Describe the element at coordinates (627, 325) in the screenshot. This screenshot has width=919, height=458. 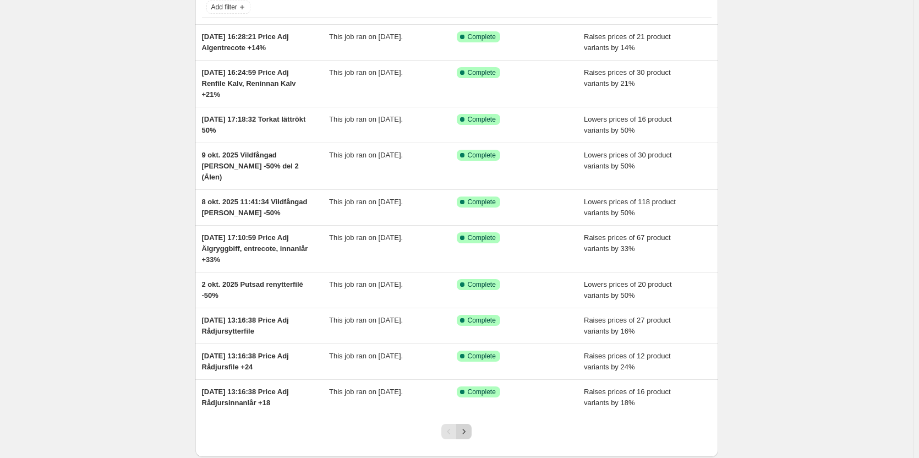
I see `span: Raises prices of 27 product variants by 16%` at that location.